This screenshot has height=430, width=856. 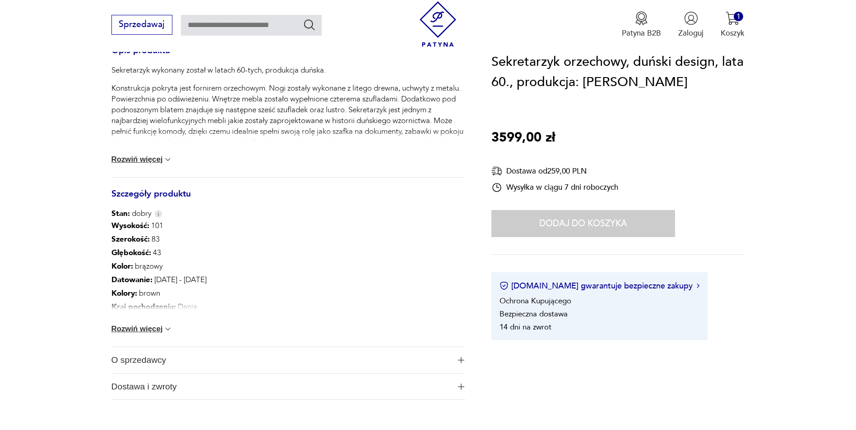 I want to click on img: Patyna - sklep z meblami i dekoracjami vintage, so click(x=437, y=24).